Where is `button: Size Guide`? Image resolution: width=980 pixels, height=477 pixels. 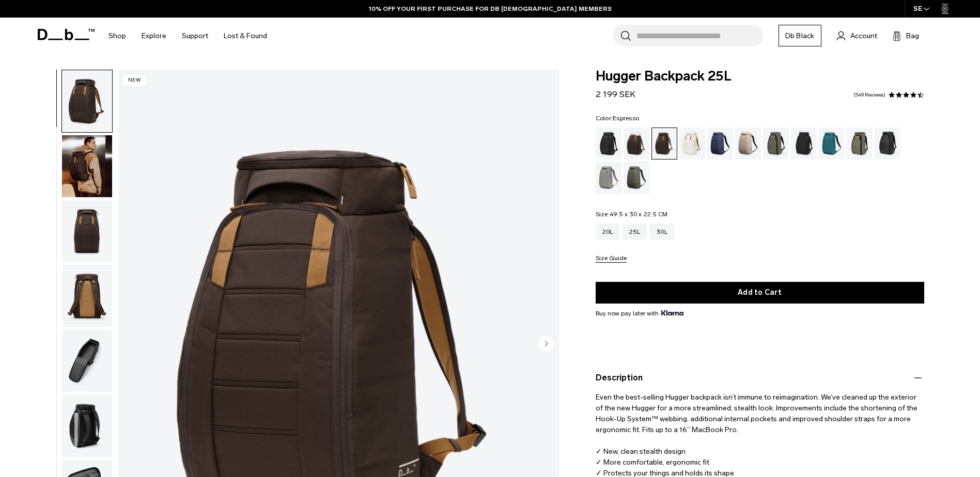 button: Size Guide is located at coordinates (611, 259).